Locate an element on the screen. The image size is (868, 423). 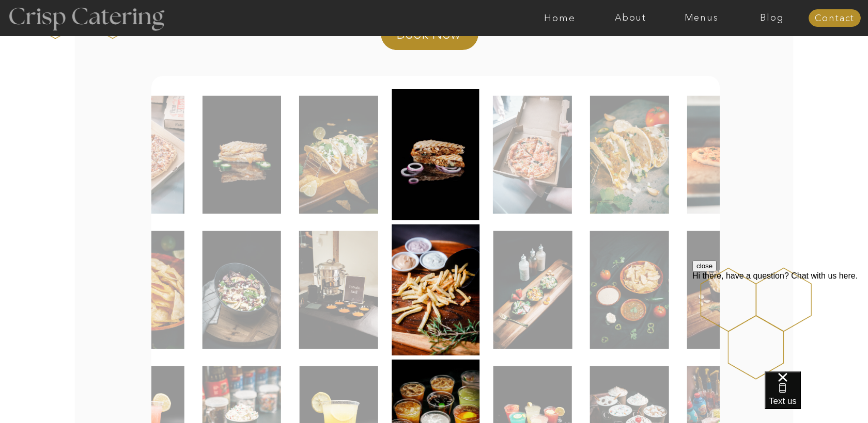
nav: Menus is located at coordinates (701, 18).